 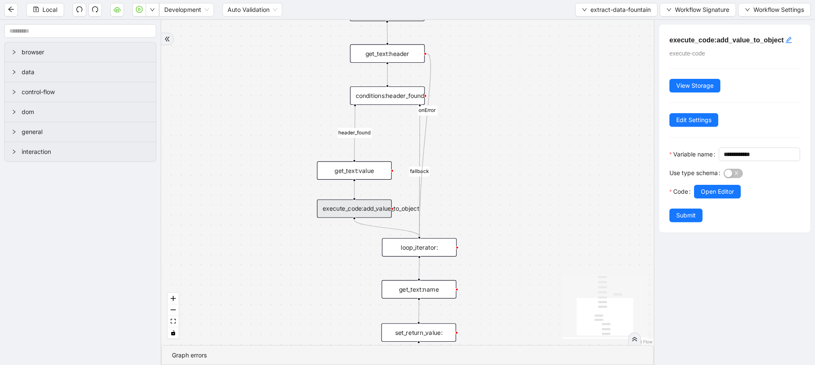 I want to click on button: zoom out, so click(x=173, y=310).